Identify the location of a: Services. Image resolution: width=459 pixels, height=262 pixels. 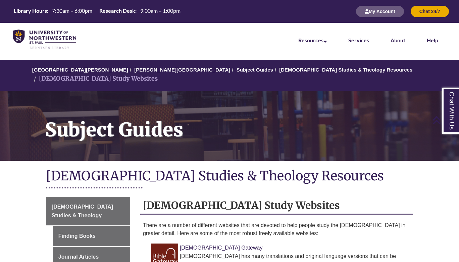
(358, 40).